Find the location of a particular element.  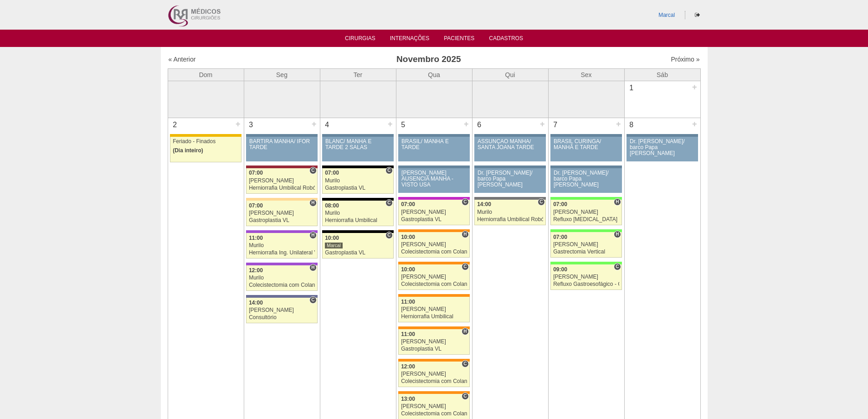

a: BRASIL CURINGA/ MANHÃ E TARDE is located at coordinates (586, 149).